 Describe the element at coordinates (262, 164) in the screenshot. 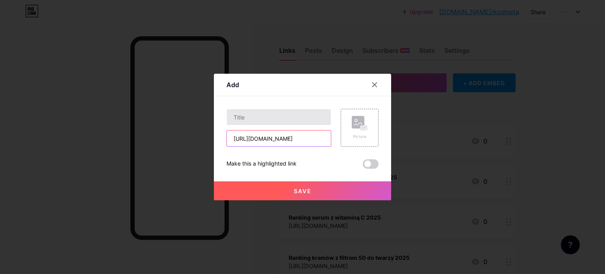

I see `div: Make this a highlighted link` at that location.